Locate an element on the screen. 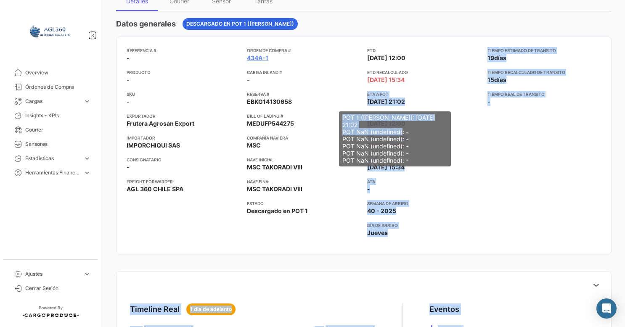 The height and width of the screenshot is (327, 625). span: AGL 360 CHILE SPA is located at coordinates (155, 189).